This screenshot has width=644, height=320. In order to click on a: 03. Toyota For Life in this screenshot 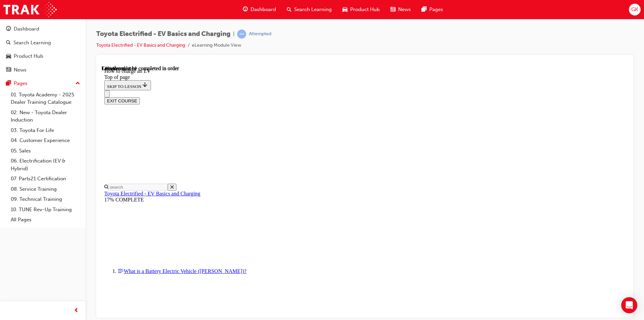, I will do `click(45, 130)`.